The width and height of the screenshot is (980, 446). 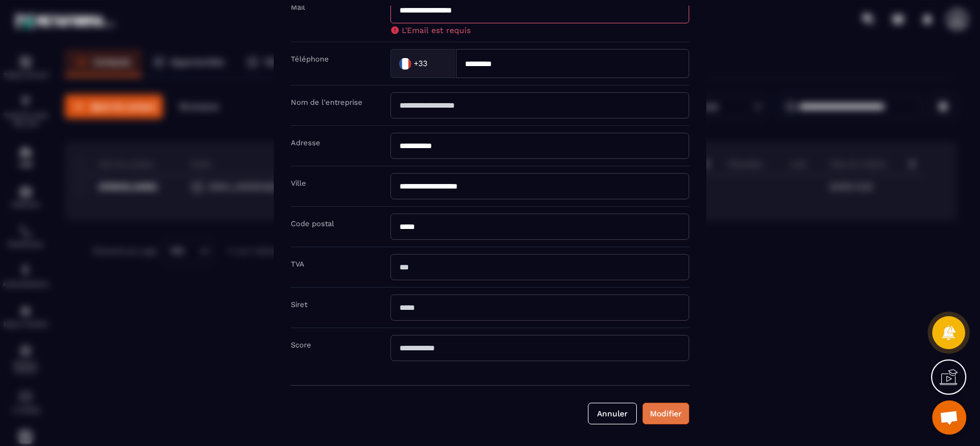 What do you see at coordinates (299, 303) in the screenshot?
I see `label: Siret` at bounding box center [299, 303].